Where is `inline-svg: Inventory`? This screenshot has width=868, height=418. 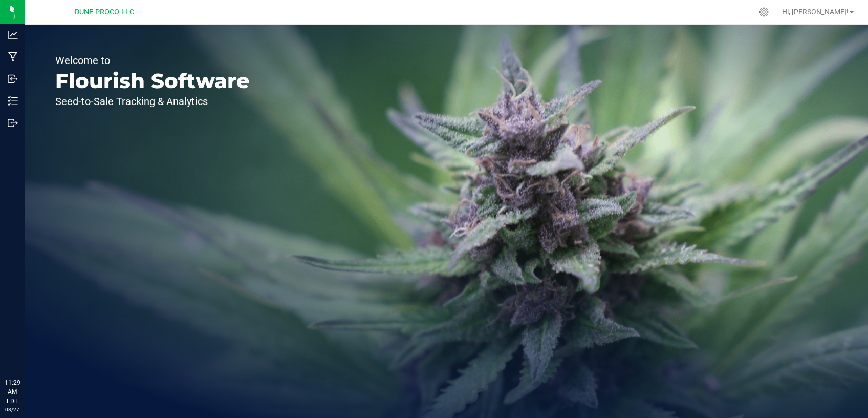
inline-svg: Inventory is located at coordinates (13, 101).